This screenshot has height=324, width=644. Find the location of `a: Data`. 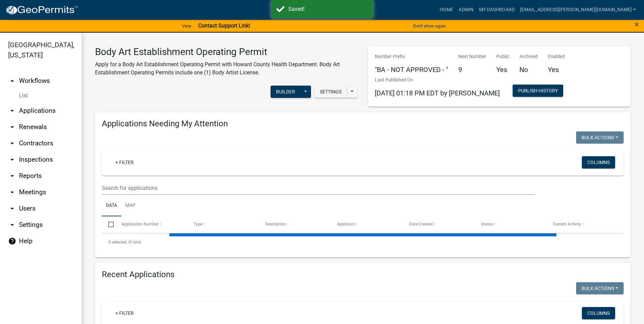

a: Data is located at coordinates (112, 206).